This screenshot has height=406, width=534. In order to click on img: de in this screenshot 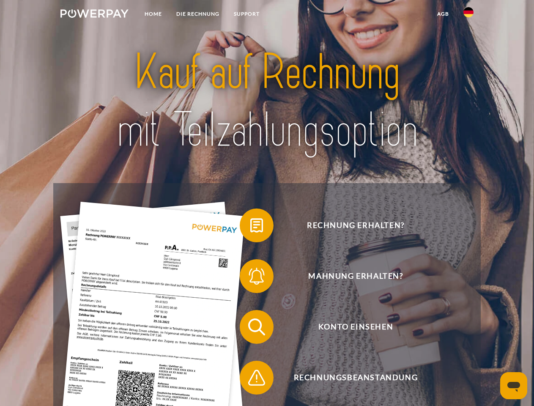, I will do `click(468, 12)`.